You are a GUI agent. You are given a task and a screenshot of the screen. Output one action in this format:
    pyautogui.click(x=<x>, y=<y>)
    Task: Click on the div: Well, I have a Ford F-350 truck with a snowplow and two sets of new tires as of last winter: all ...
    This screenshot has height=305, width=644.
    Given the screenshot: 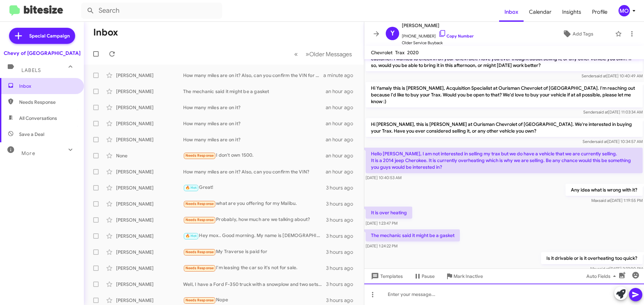 What is the action you would take?
    pyautogui.click(x=254, y=285)
    